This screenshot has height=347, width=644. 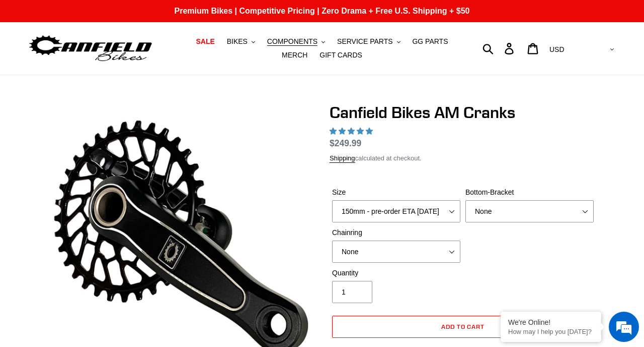 What do you see at coordinates (293, 41) in the screenshot?
I see `span: COMPONENTS` at bounding box center [293, 41].